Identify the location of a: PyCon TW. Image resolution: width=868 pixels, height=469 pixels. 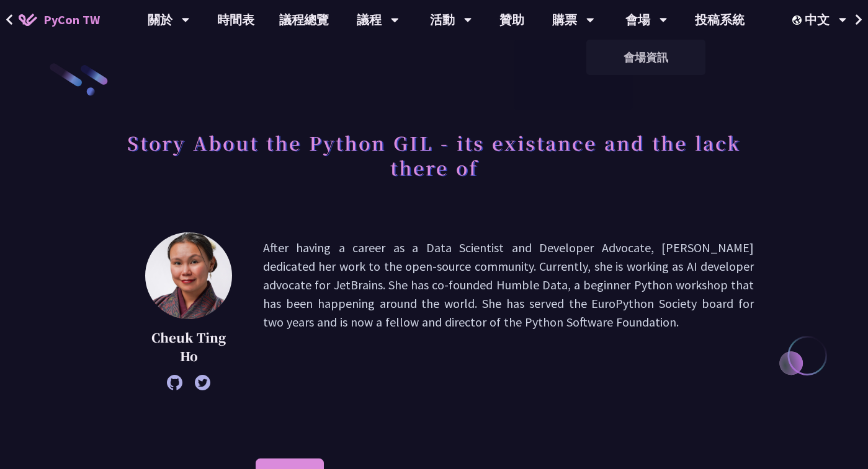
(59, 20).